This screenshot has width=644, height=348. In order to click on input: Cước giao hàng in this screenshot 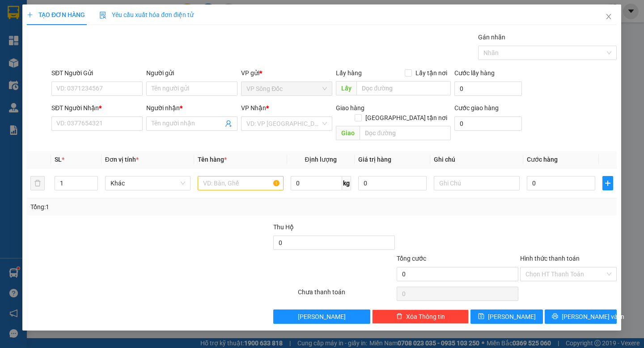, I will do `click(489, 124)`.